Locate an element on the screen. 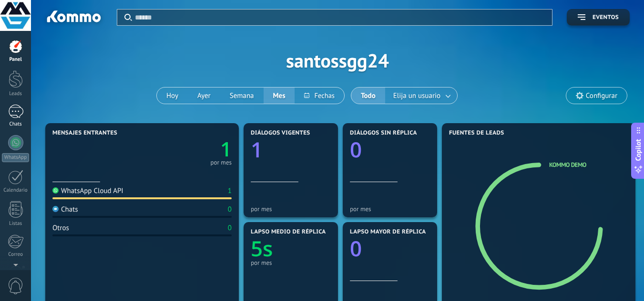  button: Todo is located at coordinates (368, 96).